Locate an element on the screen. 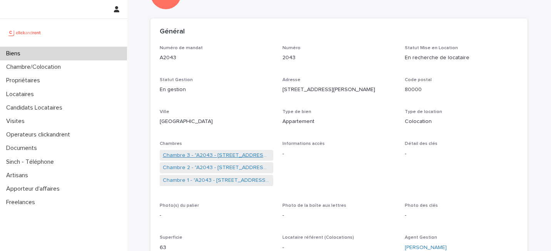  p: Documents is located at coordinates (23, 148).